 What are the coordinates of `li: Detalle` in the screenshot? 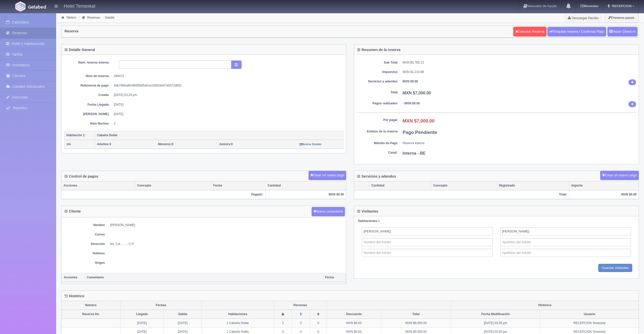 It's located at (109, 17).